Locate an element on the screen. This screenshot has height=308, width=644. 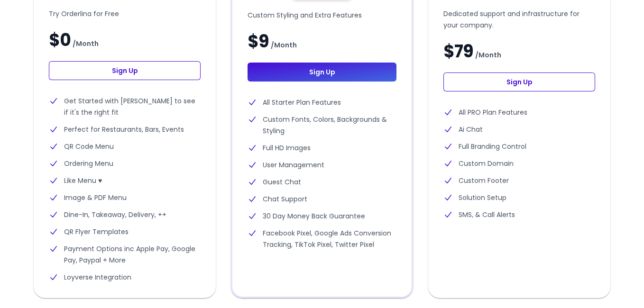
li: All Starter Plan Features is located at coordinates (322, 102).